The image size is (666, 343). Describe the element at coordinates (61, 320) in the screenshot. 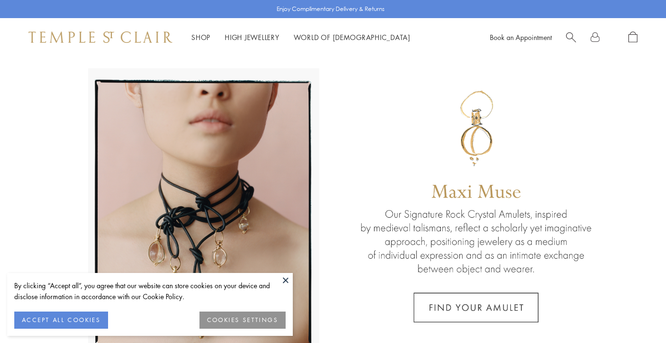

I see `button: ACCEPT ALL COOKIES` at that location.